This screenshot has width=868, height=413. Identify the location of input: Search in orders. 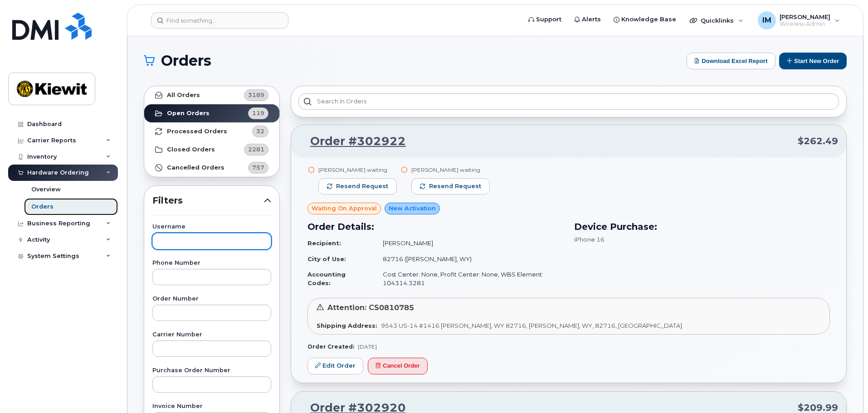
(569, 101).